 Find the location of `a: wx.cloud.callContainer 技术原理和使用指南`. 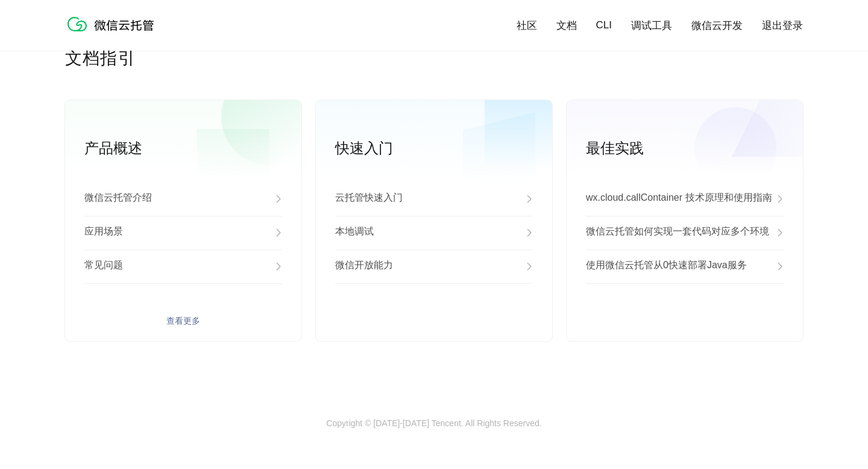

a: wx.cloud.callContainer 技术原理和使用指南 is located at coordinates (685, 199).